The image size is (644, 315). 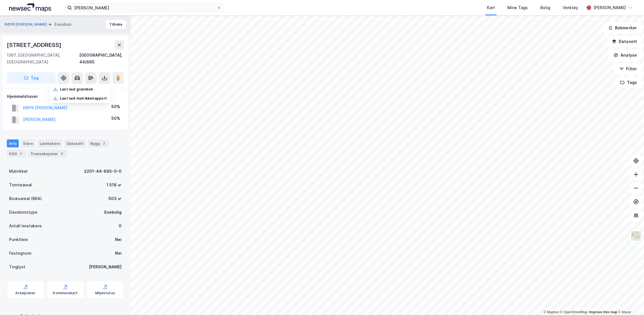 What do you see at coordinates (18, 171) in the screenshot?
I see `div: Matrikkel` at bounding box center [18, 171].